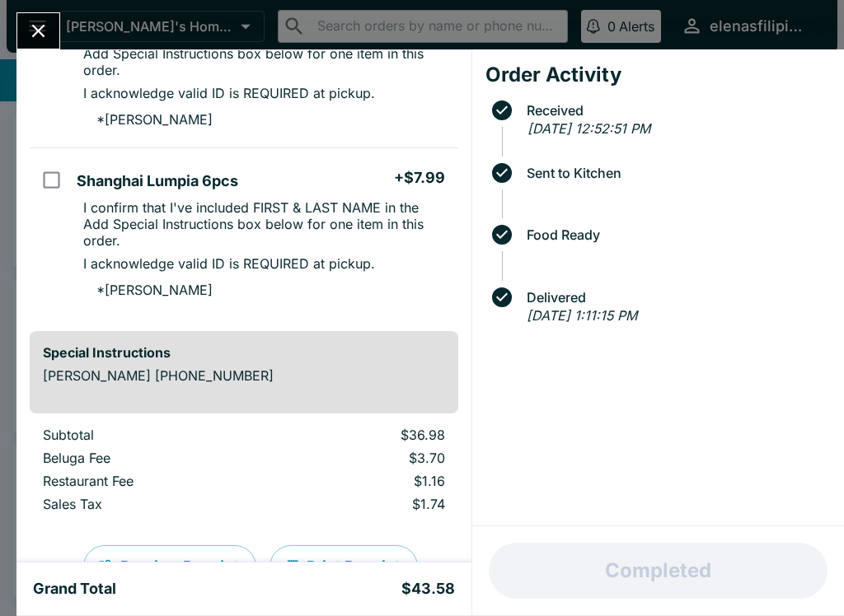 This screenshot has height=616, width=844. Describe the element at coordinates (674, 235) in the screenshot. I see `span: Food Ready` at that location.